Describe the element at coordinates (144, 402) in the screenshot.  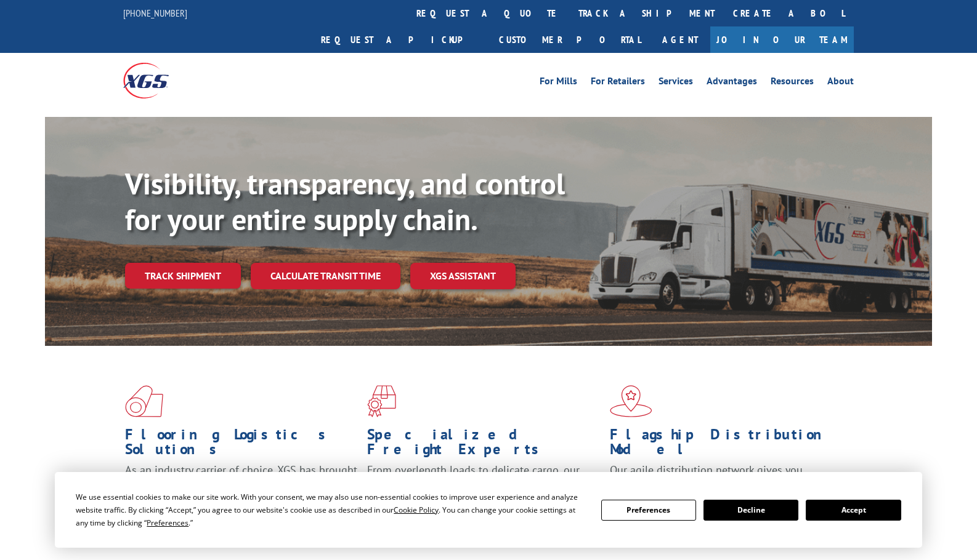
I see `img: xgs-icon-total-supply-chain-intelligence-red` at that location.